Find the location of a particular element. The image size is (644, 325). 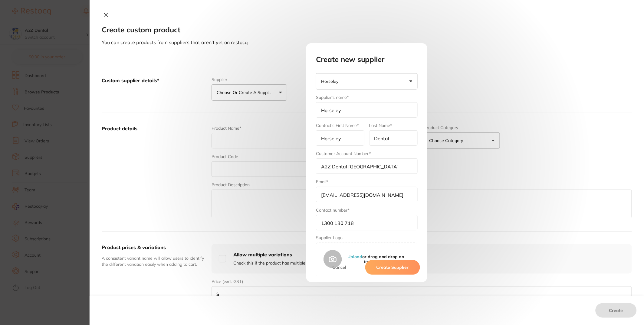

button: Upload is located at coordinates (355, 256).